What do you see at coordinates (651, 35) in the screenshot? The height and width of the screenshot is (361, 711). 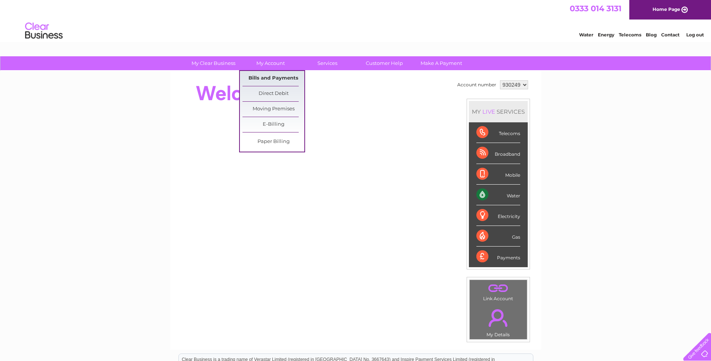 I see `a: Blog` at bounding box center [651, 35].